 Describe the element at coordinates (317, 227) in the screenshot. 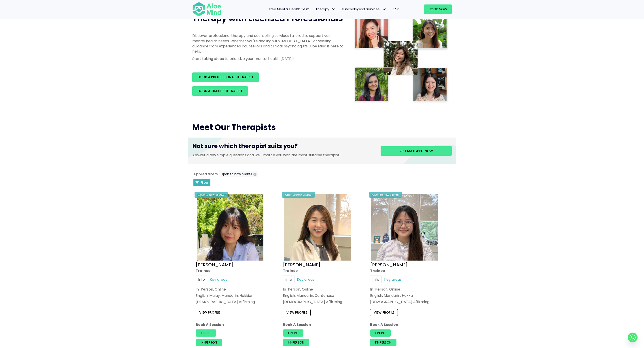

I see `img: IMG_1660 – Tracy Kwah` at that location.